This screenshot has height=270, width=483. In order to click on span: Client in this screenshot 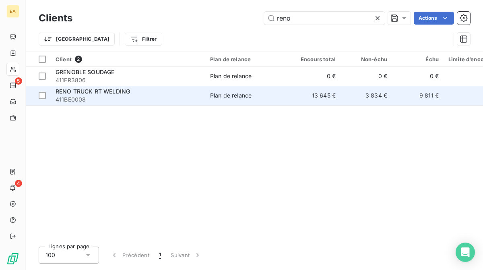, I will do `click(64, 59)`.